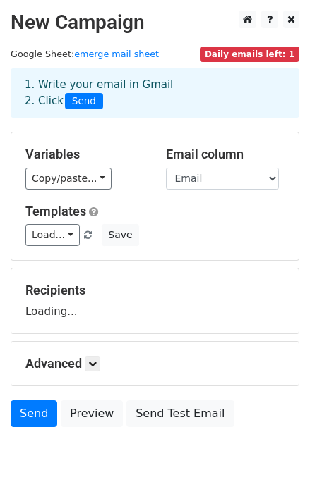 The height and width of the screenshot is (494, 310). I want to click on a: Send Test Email, so click(180, 414).